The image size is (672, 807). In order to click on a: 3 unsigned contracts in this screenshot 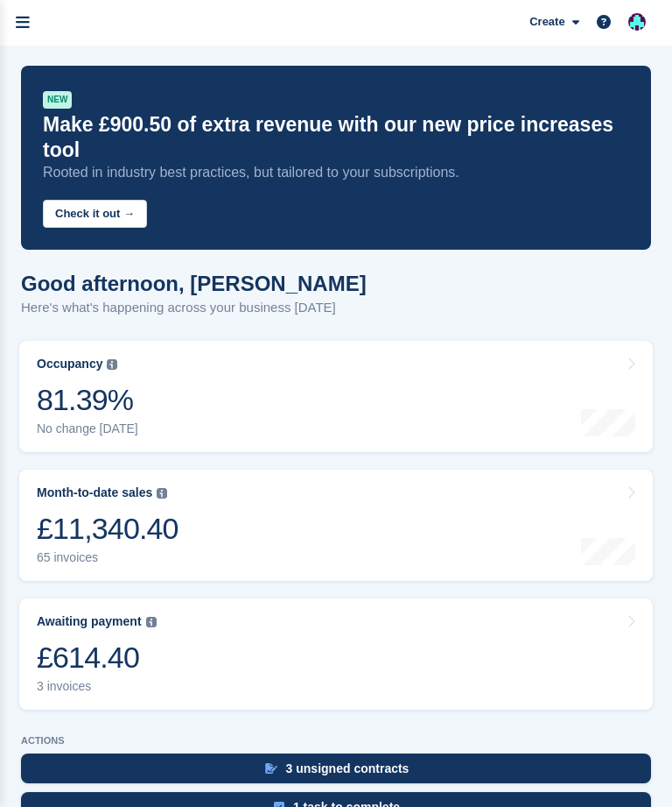, I will do `click(336, 772)`.